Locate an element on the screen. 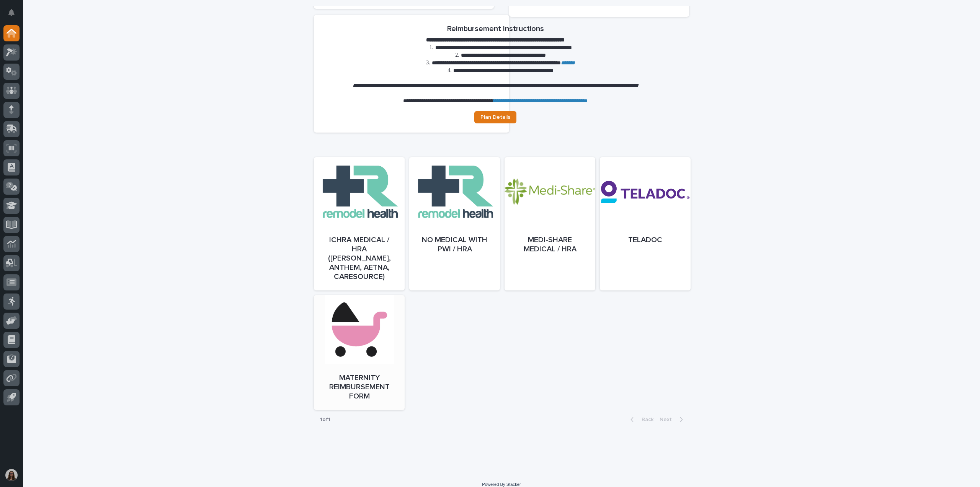 This screenshot has height=487, width=980. span: Plan Details is located at coordinates (496, 117).